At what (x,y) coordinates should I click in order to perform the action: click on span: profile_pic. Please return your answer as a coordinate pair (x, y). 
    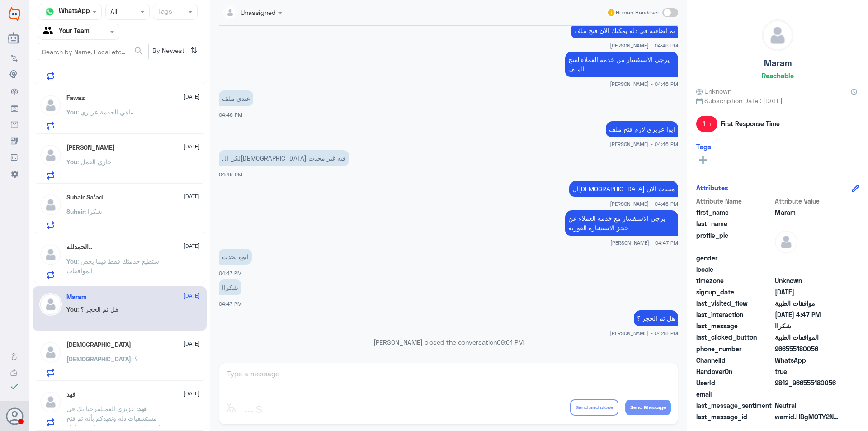
    Looking at the image, I should click on (735, 241).